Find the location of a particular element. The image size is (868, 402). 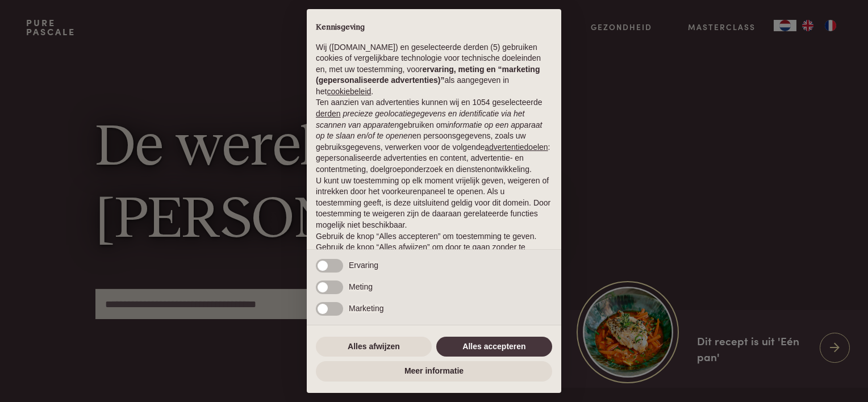

span: Ervaring is located at coordinates (364, 265).